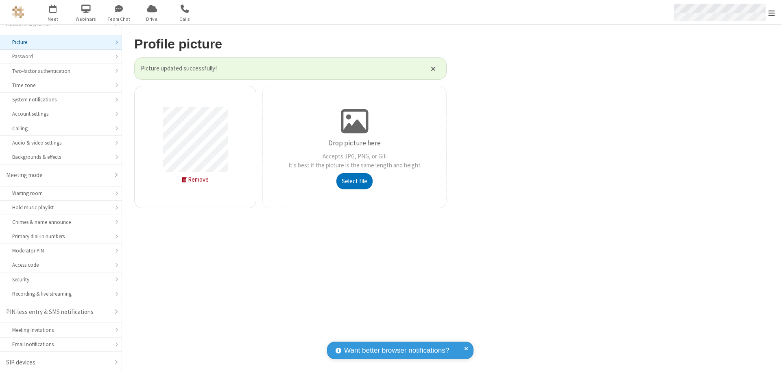 The image size is (781, 373). I want to click on div: Hold music playlist, so click(61, 207).